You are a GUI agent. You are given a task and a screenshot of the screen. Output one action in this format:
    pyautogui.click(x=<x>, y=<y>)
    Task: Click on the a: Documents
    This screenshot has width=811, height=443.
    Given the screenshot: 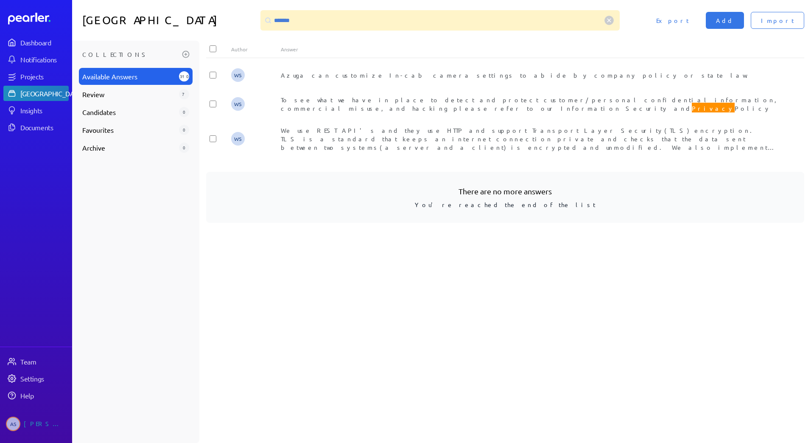 What is the action you would take?
    pyautogui.click(x=36, y=127)
    